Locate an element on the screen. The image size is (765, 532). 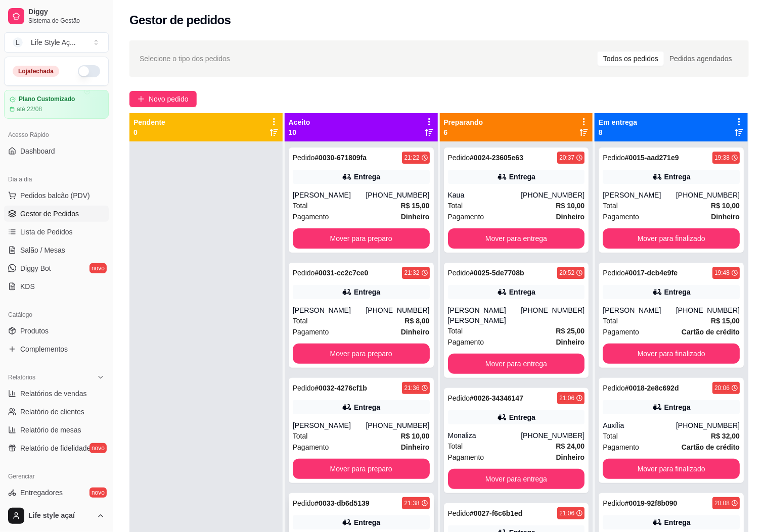
button: Novo pedido is located at coordinates (162, 99).